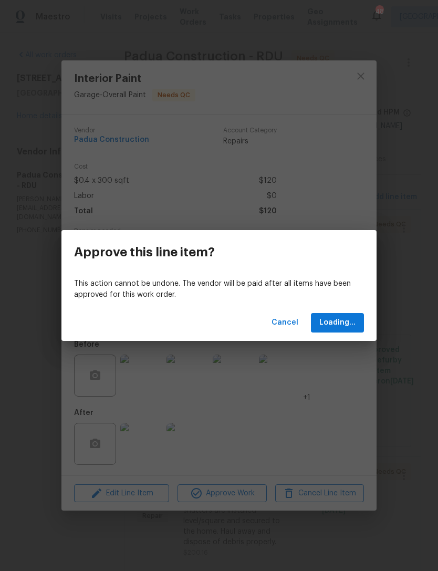 This screenshot has width=438, height=571. Describe the element at coordinates (337, 323) in the screenshot. I see `button: Loading...` at that location.